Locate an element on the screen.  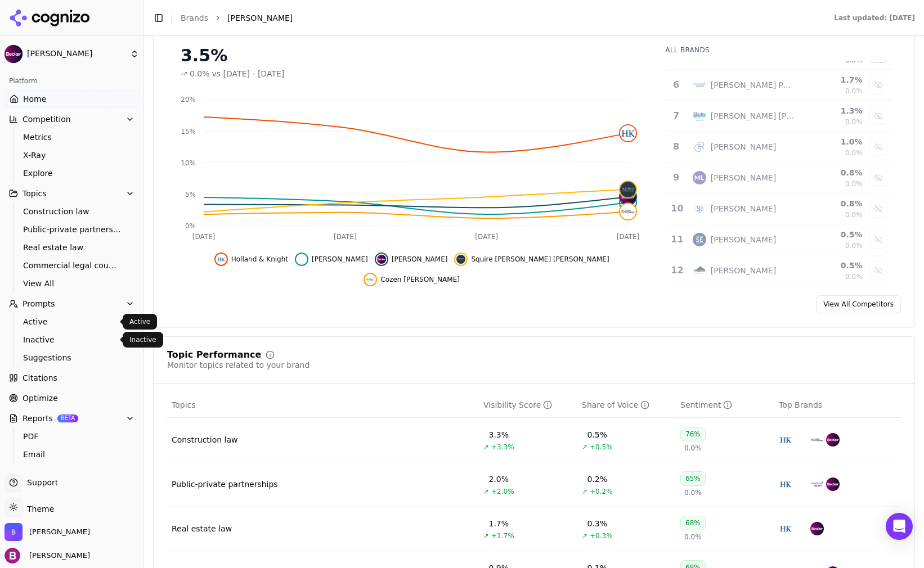
button: Prompts is located at coordinates (72, 304).